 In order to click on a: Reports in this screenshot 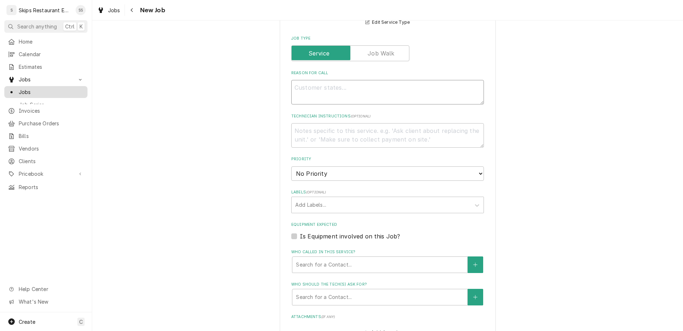, I will do `click(46, 187)`.